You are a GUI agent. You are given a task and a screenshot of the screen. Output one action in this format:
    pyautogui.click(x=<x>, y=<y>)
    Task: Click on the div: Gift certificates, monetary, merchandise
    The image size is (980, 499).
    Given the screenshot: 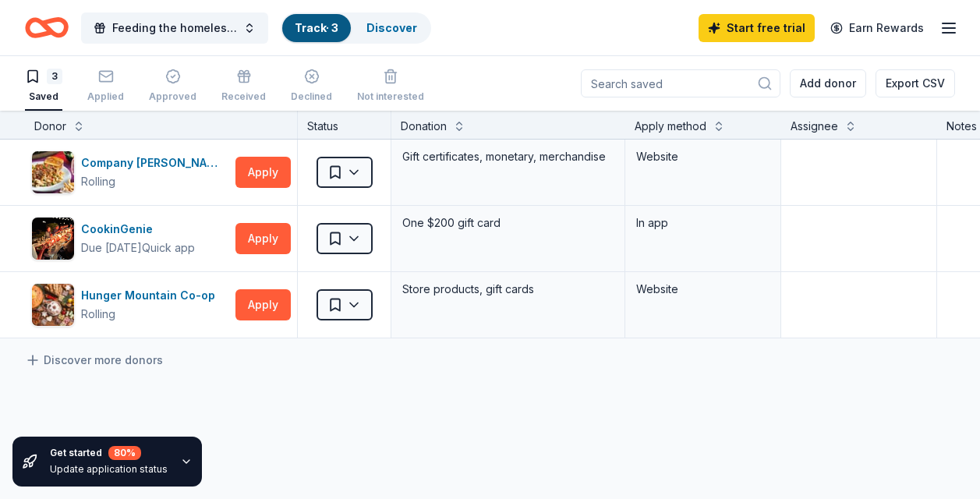 What is the action you would take?
    pyautogui.click(x=507, y=157)
    